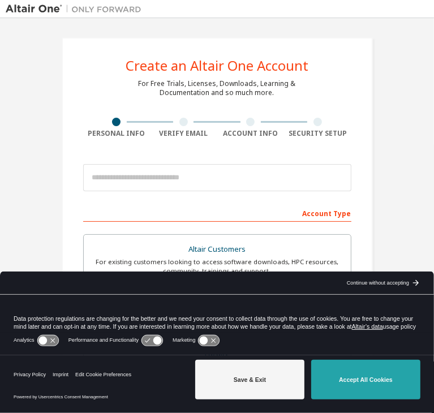  I want to click on div: Verify Email, so click(183, 134).